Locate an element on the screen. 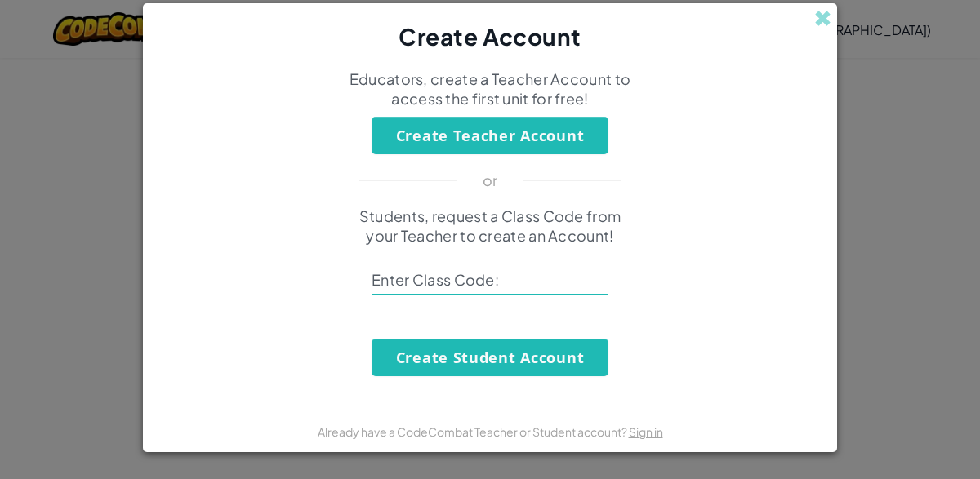 The width and height of the screenshot is (980, 479). p: Educators, create a Teacher Account to access the first unit for free! is located at coordinates (490, 89).